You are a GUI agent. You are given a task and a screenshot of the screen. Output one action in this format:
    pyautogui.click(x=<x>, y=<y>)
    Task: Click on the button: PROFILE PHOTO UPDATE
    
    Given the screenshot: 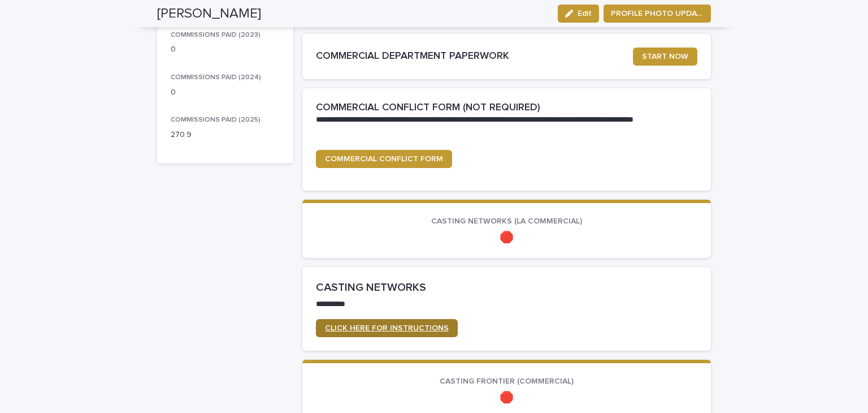 What is the action you would take?
    pyautogui.click(x=657, y=14)
    